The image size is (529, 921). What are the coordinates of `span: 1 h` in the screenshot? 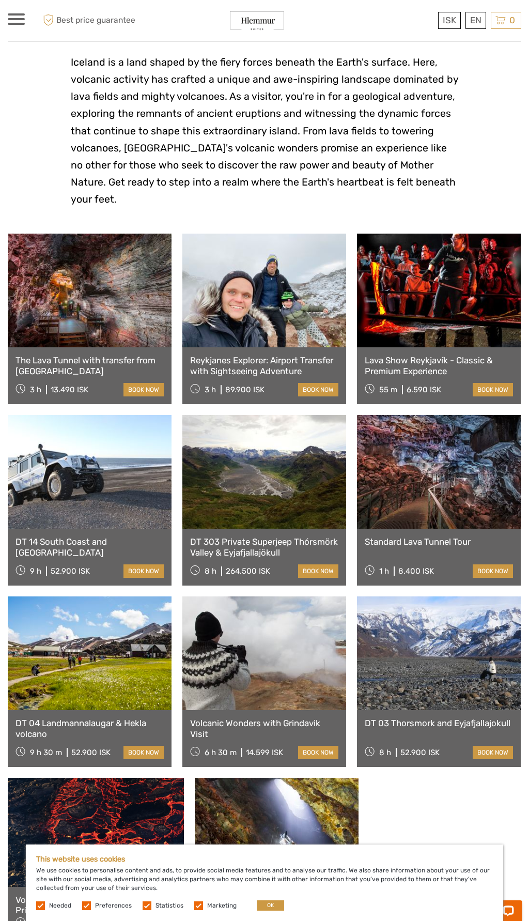 It's located at (384, 571).